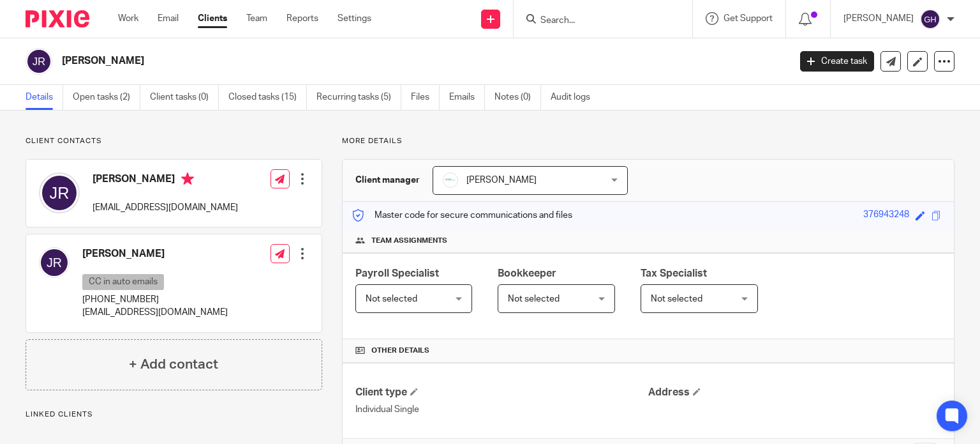 The width and height of the screenshot is (980, 444). Describe the element at coordinates (213, 19) in the screenshot. I see `a: Clients` at that location.